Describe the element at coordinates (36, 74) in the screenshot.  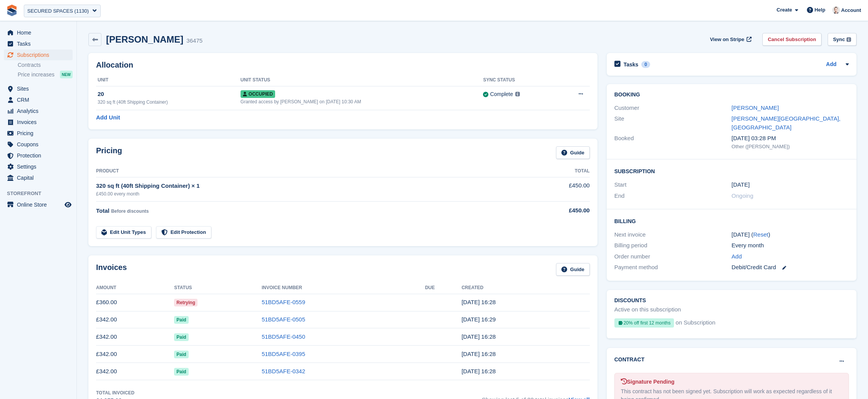
I see `span: Price increases` at that location.